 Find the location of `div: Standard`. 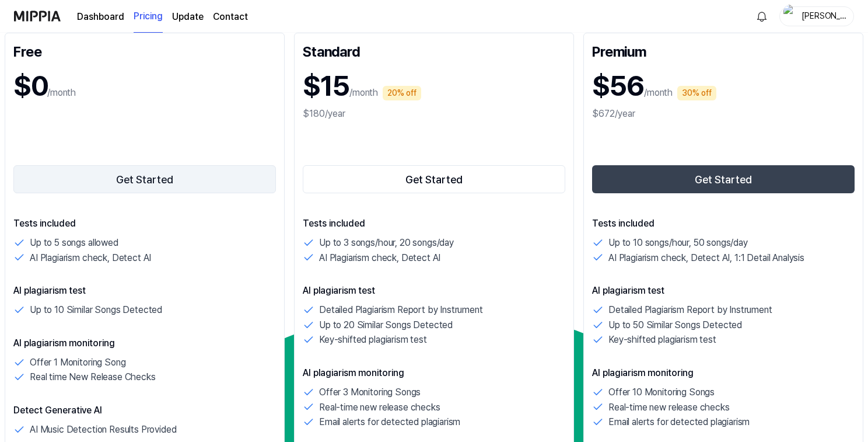

div: Standard is located at coordinates (434, 51).